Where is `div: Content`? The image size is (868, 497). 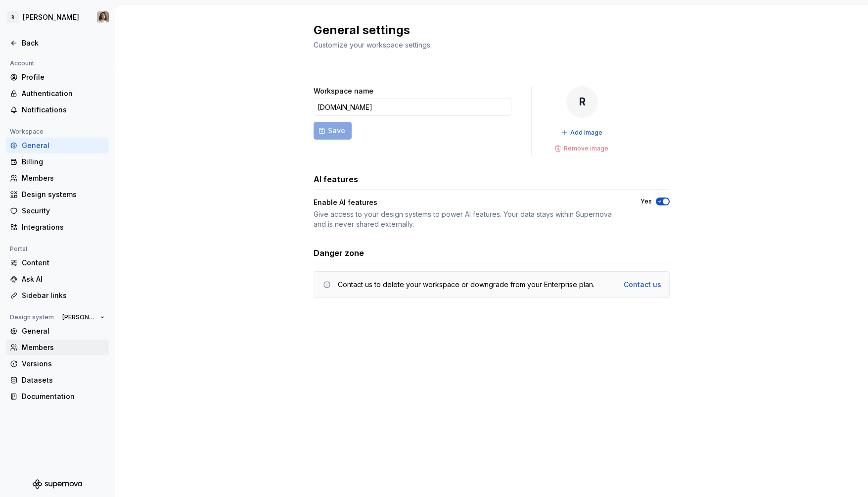
div: Content is located at coordinates (63, 263).